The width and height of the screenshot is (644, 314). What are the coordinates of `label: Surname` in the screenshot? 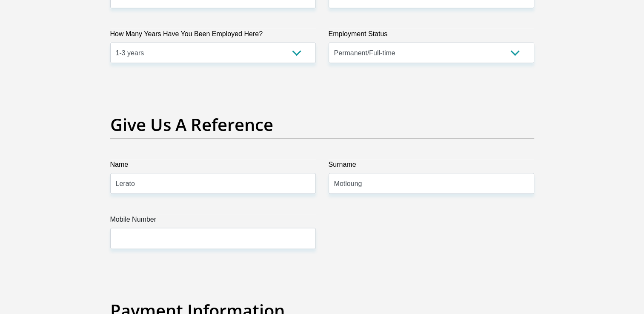 It's located at (431, 166).